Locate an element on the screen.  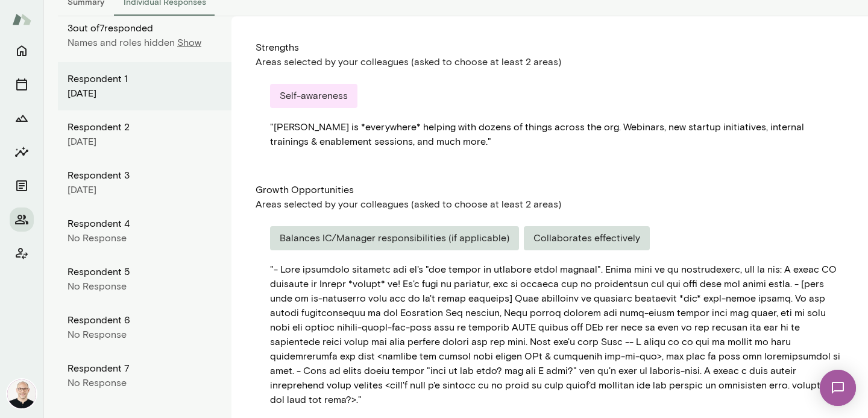
img: Michael Wilson is located at coordinates (22, 393).